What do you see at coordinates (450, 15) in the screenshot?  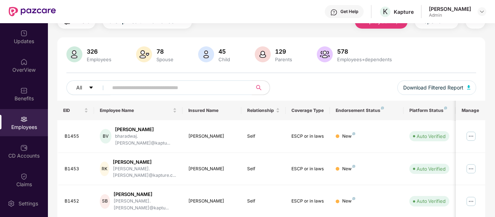 I see `div: Admin` at bounding box center [450, 15].